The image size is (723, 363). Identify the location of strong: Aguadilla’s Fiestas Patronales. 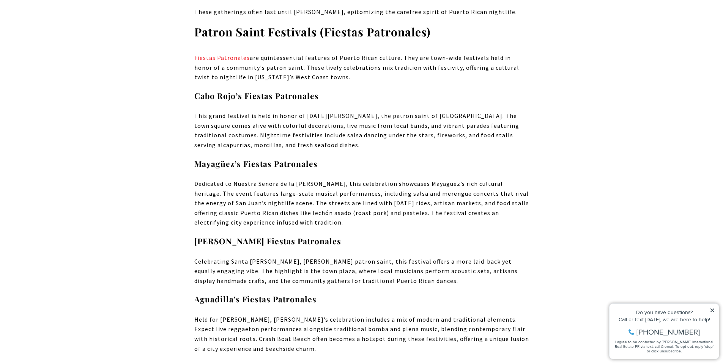
(255, 299).